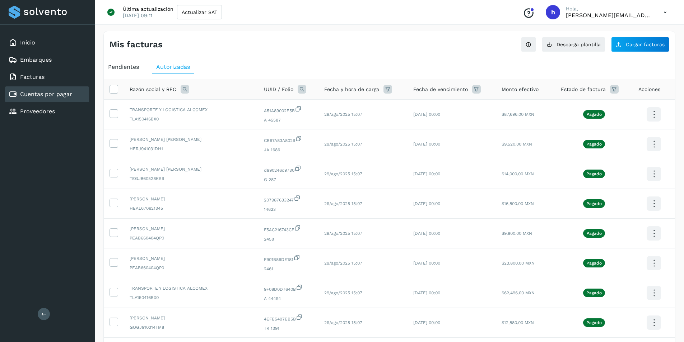 The height and width of the screenshot is (342, 684). Describe the element at coordinates (173, 67) in the screenshot. I see `span: Autorizadas` at that location.